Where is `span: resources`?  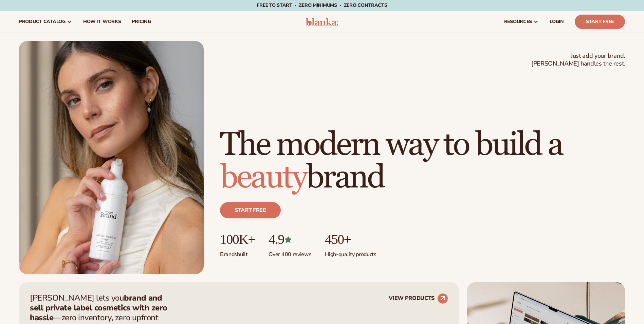
span: resources is located at coordinates (518, 22).